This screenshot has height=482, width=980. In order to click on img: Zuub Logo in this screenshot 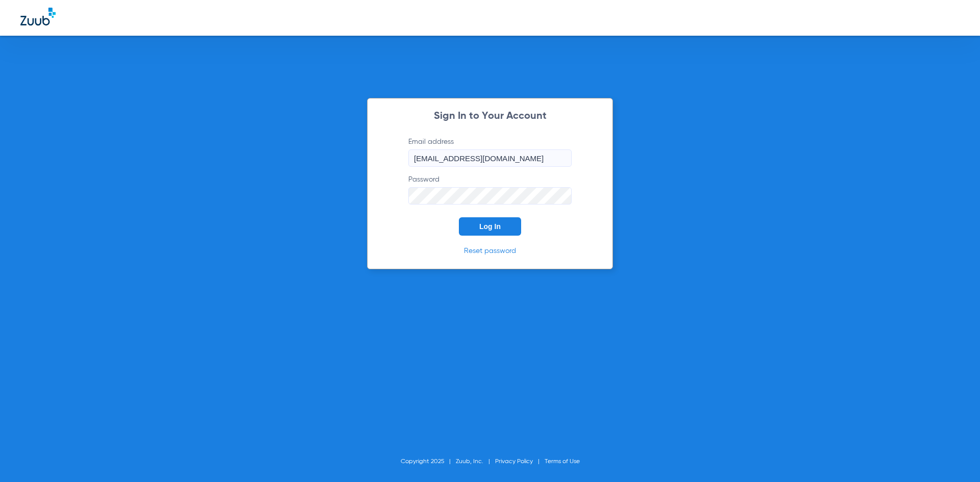, I will do `click(38, 17)`.